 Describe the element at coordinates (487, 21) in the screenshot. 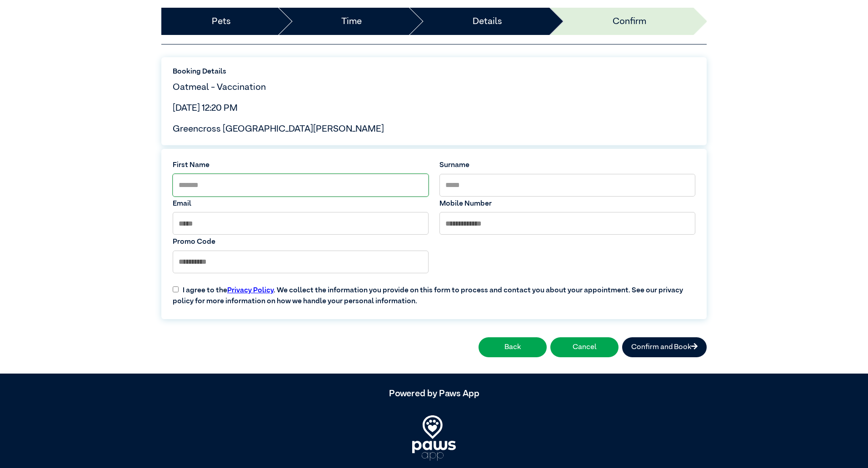

I see `a: Details` at that location.